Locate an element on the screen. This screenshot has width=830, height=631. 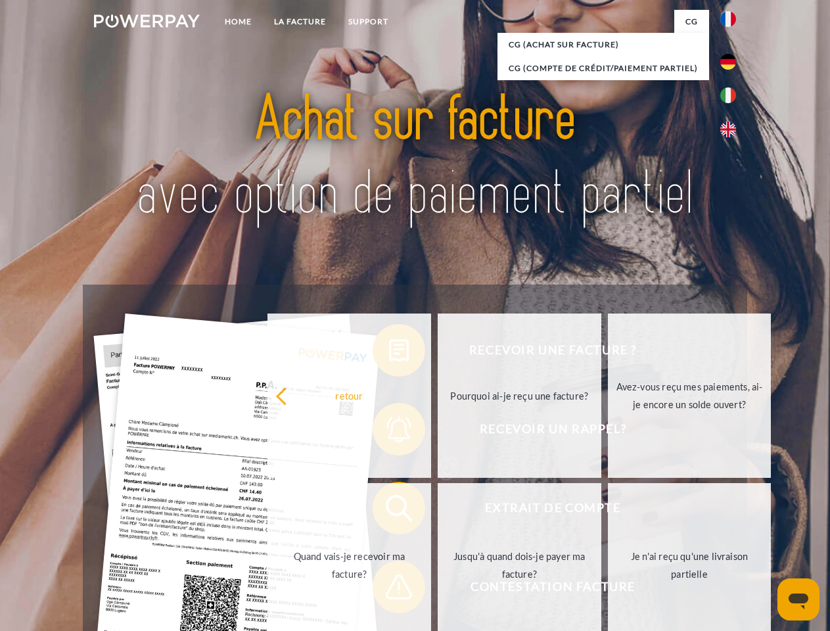
div: Avez-vous reçu mes paiements, ai-je encore un solde ouvert? is located at coordinates (689, 395).